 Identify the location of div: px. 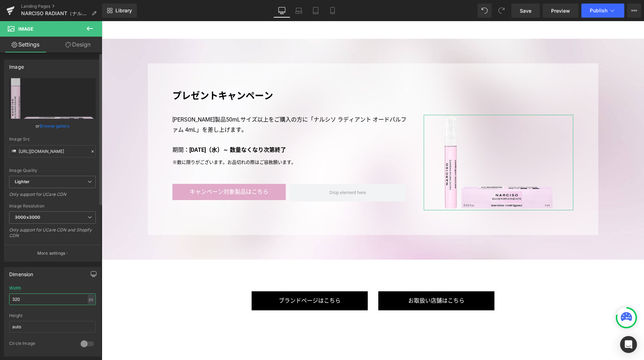
(91, 299).